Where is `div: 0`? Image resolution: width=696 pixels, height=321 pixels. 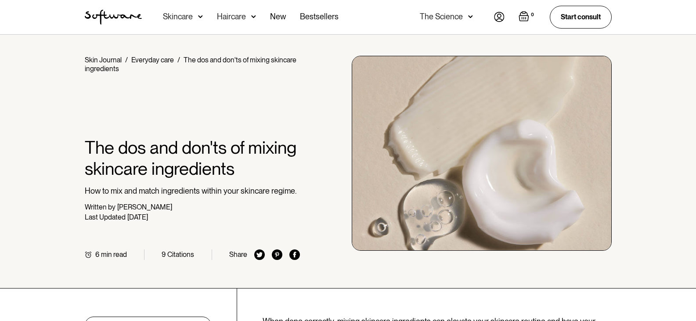
div: 0 is located at coordinates (532, 15).